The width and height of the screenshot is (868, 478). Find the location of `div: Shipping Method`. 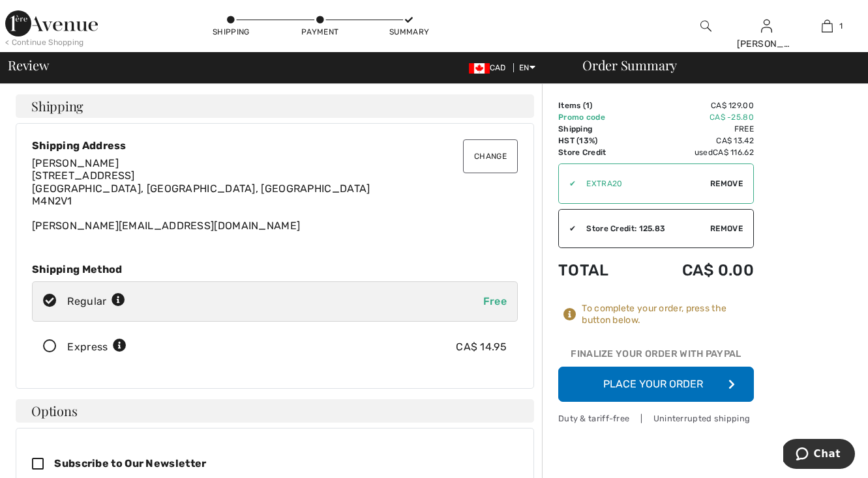

div: Shipping Method is located at coordinates (274, 269).